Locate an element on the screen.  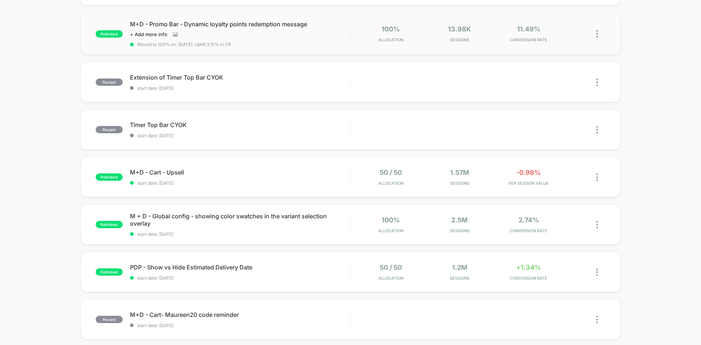
span: 2.74% is located at coordinates (529, 220).